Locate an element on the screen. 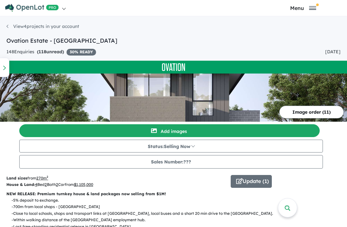 The width and height of the screenshot is (347, 227). p: - 5% deposit to exchange. is located at coordinates (179, 201).